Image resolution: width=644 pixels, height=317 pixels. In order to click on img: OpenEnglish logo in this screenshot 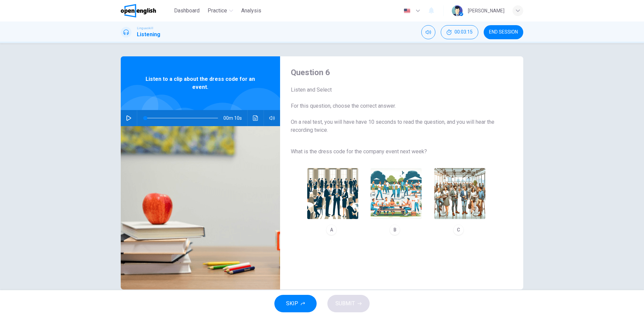, I will do `click(138, 11)`.